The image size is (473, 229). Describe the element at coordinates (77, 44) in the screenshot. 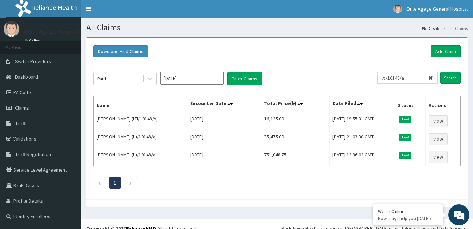

I see `div: Chat with us now` at that location.